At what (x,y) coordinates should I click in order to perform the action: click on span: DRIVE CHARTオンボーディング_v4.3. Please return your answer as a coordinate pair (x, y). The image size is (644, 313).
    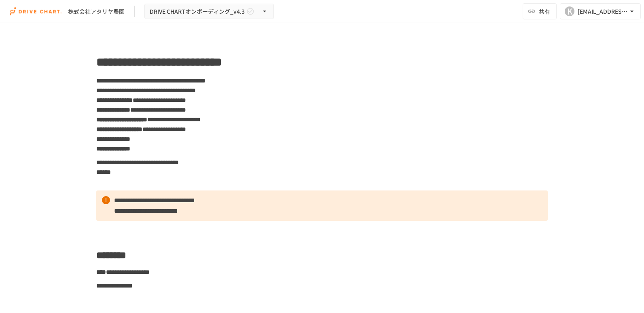
    Looking at the image, I should click on (197, 11).